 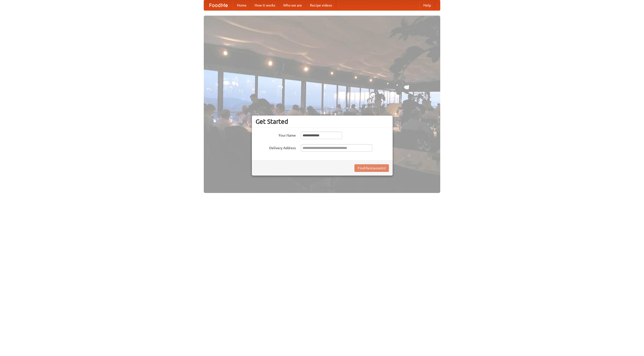 I want to click on button: Find Restaurants!, so click(x=371, y=168).